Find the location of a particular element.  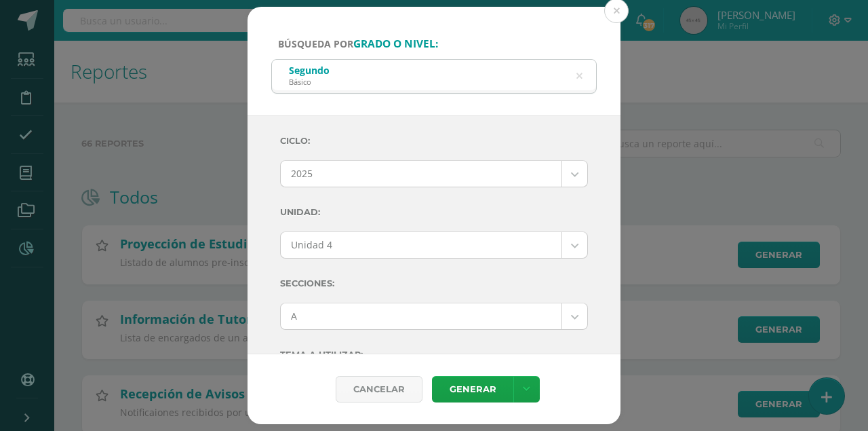

label: Tema a Utilizar: is located at coordinates (434, 354).